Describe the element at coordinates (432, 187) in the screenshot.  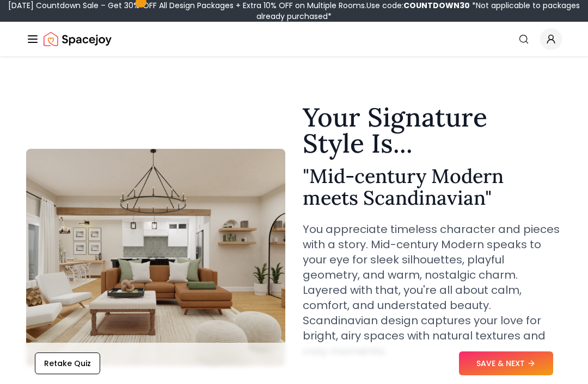
I see `h2: " Mid-century Modern meets Scandinavian "` at that location.